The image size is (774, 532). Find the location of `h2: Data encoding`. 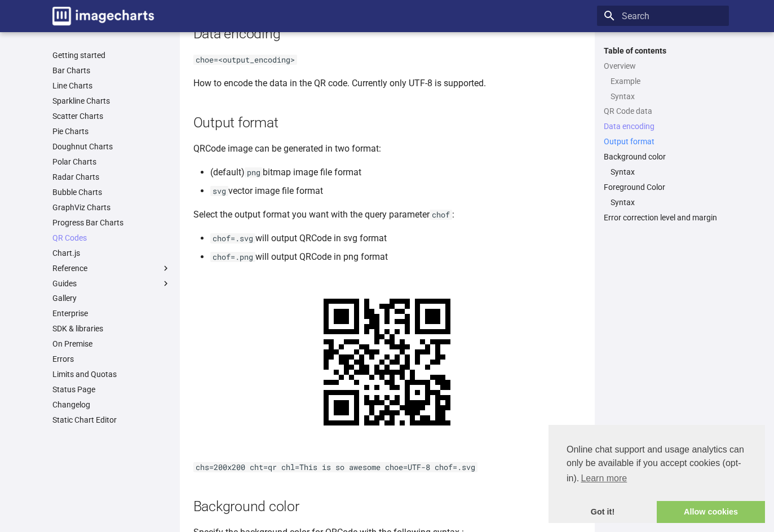

h2: Data encoding is located at coordinates (387, 33).